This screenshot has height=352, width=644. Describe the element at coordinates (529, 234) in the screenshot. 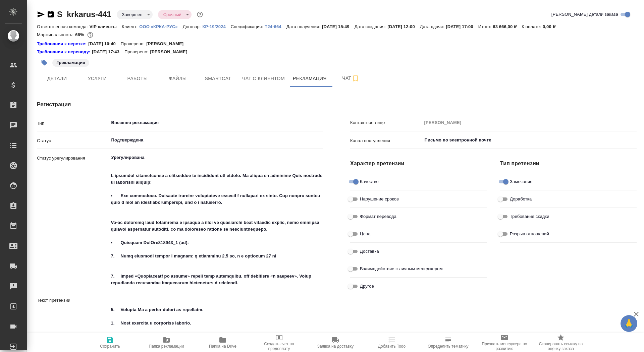

I see `span: Разрыв отношений` at that location.